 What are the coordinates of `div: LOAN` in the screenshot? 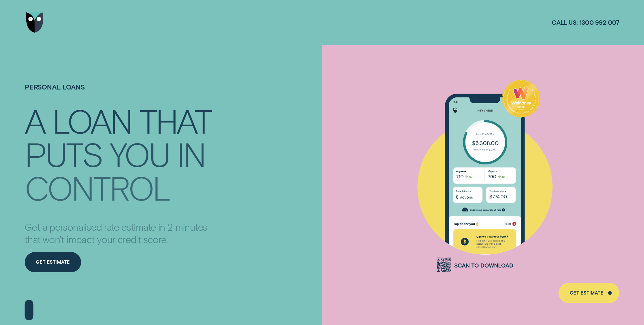 It's located at (92, 120).